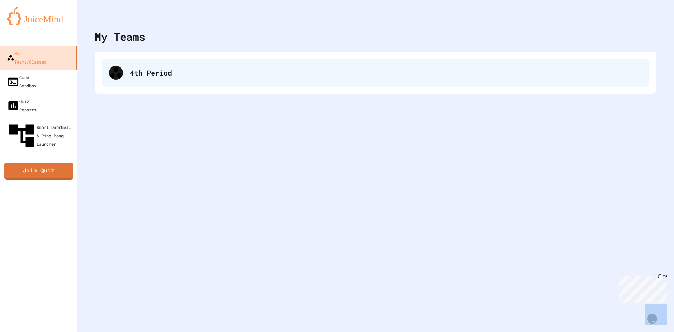 This screenshot has height=332, width=674. What do you see at coordinates (120, 36) in the screenshot?
I see `div: My Teams` at bounding box center [120, 36].